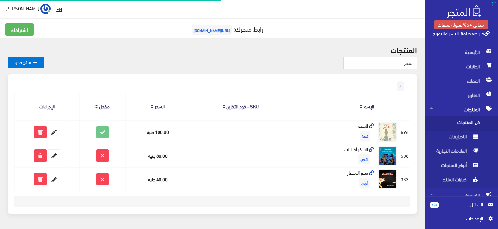 The image size is (498, 229). I want to click on a: منتج جديد, so click(26, 62).